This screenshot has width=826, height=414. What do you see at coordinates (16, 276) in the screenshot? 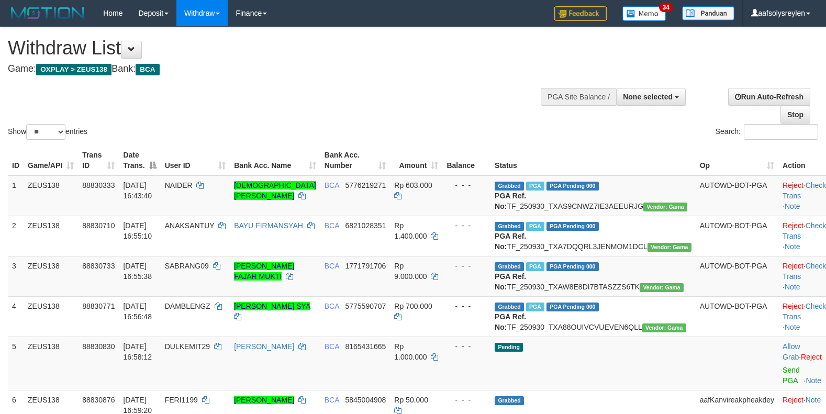
I see `td: 3` at bounding box center [16, 276].